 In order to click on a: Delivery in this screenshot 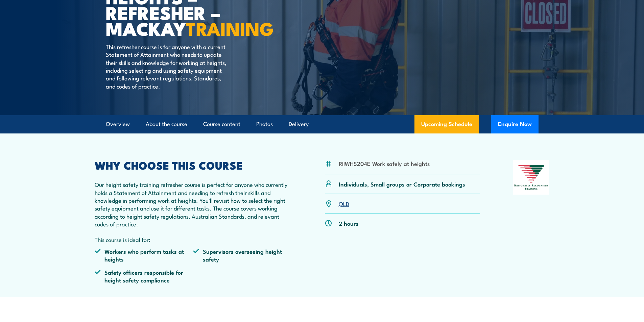, I will do `click(299, 124)`.